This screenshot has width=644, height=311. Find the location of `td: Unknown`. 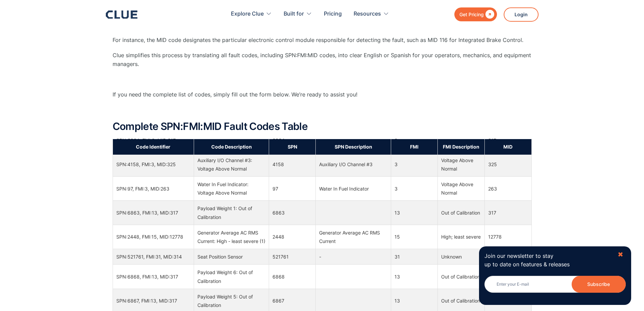

td: Unknown is located at coordinates (461, 257).